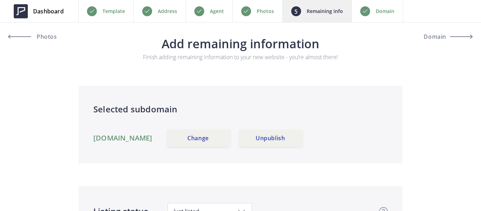 The width and height of the screenshot is (481, 211). Describe the element at coordinates (167, 11) in the screenshot. I see `p: Address` at that location.